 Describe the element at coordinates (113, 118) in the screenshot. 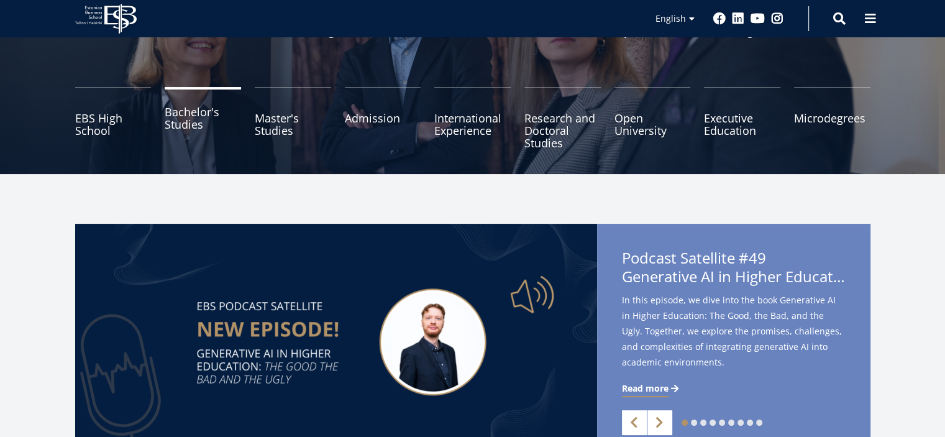

I see `a: EBS High School` at that location.